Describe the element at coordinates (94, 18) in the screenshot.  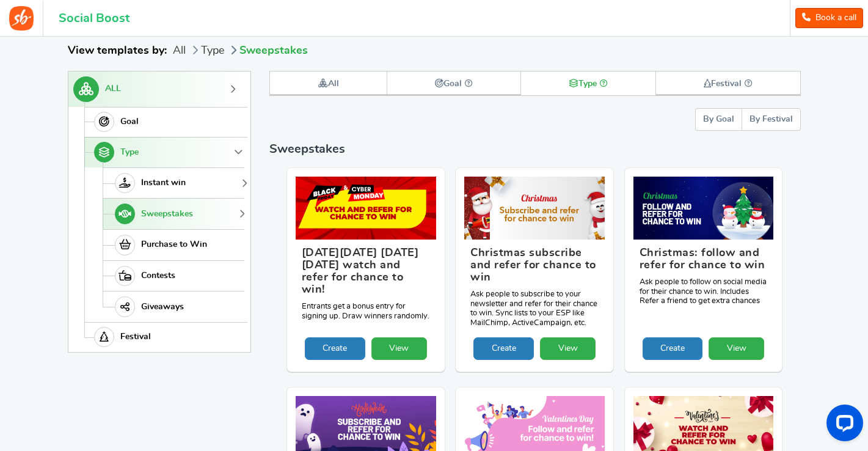
I see `h1: Social Boost` at that location.